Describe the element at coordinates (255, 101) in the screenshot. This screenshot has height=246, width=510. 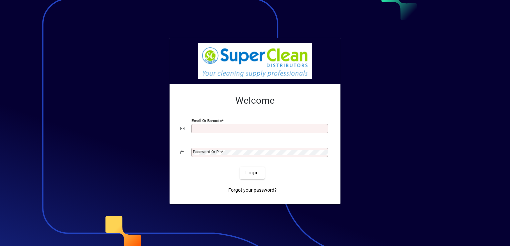
I see `h2: Welcome` at that location.